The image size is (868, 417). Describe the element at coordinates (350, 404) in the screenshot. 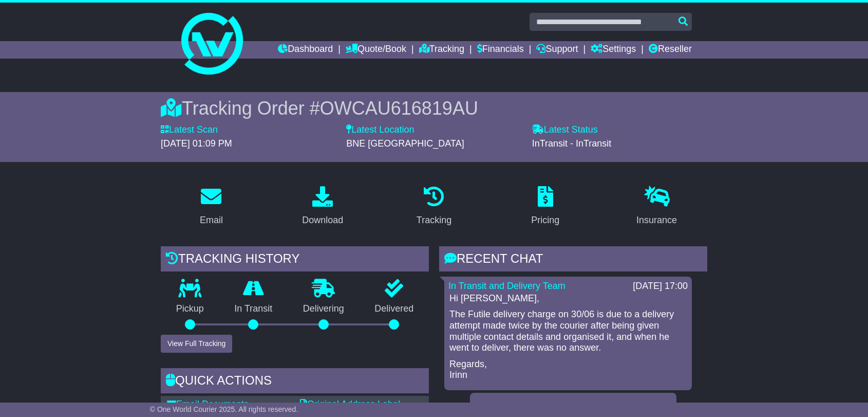

I see `a: Original Address Label` at that location.